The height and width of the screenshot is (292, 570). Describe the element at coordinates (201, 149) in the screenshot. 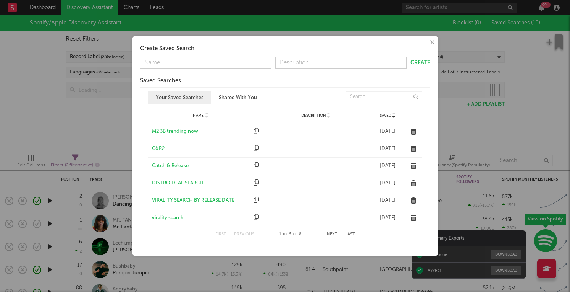

I see `div: C&R2` at that location.